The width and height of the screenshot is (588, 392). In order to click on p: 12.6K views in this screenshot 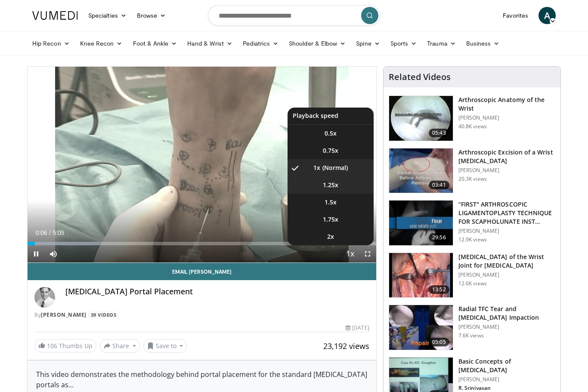, I will do `click(473, 284)`.